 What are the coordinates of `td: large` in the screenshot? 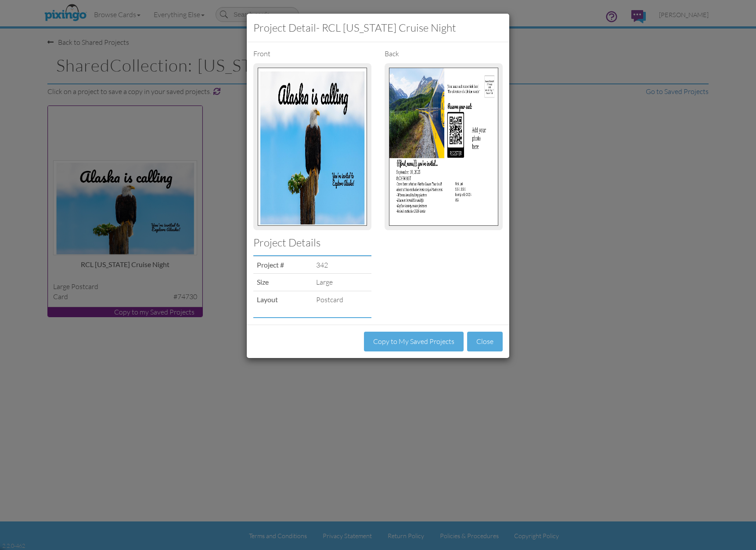 It's located at (342, 282).